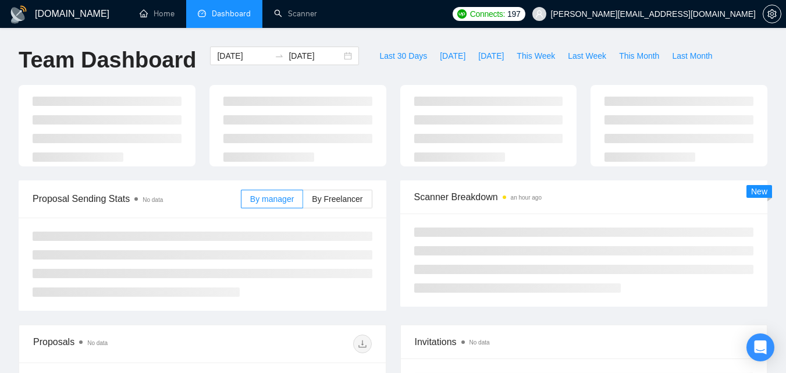  What do you see at coordinates (487, 14) in the screenshot?
I see `span: Connects:` at bounding box center [487, 14].